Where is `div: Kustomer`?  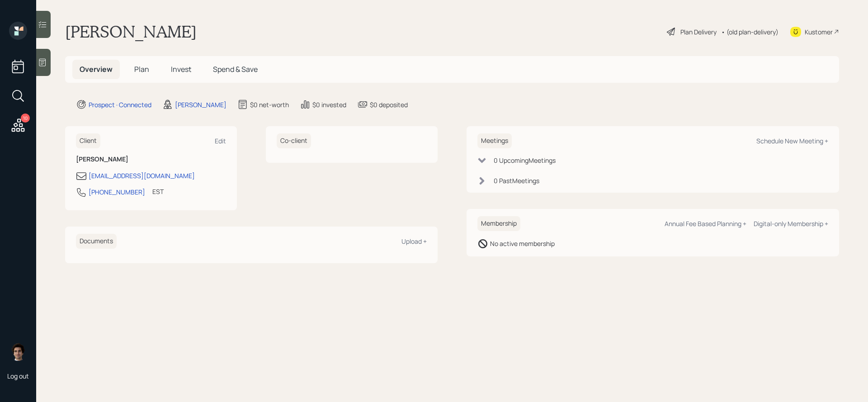
div: Kustomer is located at coordinates (819, 32).